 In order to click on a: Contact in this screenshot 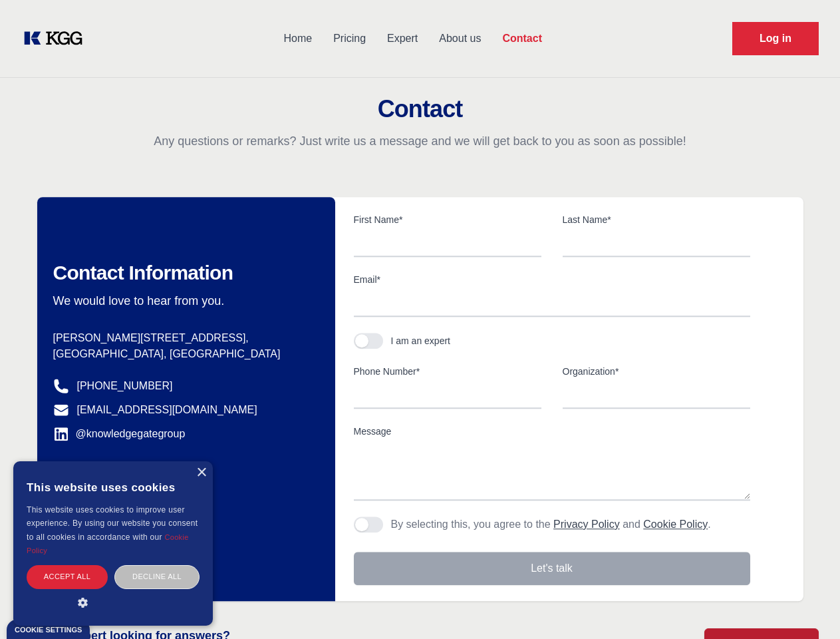, I will do `click(522, 38)`.